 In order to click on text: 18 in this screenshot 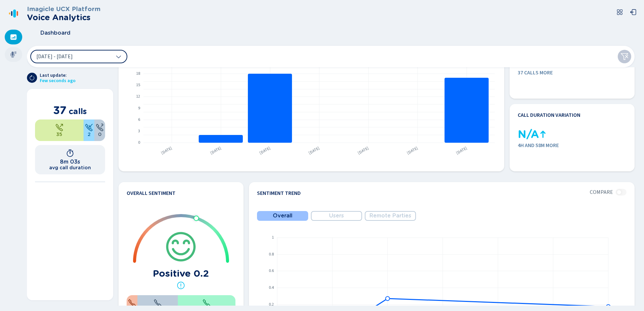, I will do `click(138, 73)`.